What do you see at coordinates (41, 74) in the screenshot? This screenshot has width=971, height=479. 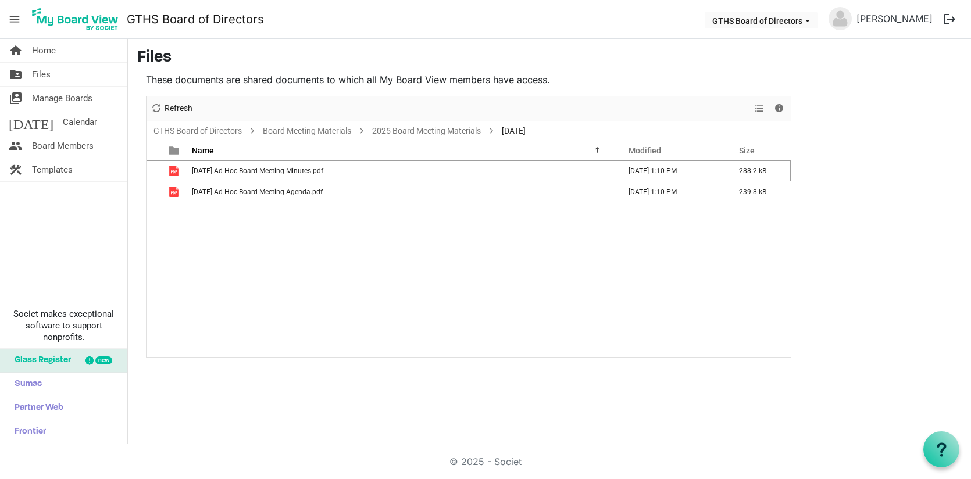 I see `span: Files` at bounding box center [41, 74].